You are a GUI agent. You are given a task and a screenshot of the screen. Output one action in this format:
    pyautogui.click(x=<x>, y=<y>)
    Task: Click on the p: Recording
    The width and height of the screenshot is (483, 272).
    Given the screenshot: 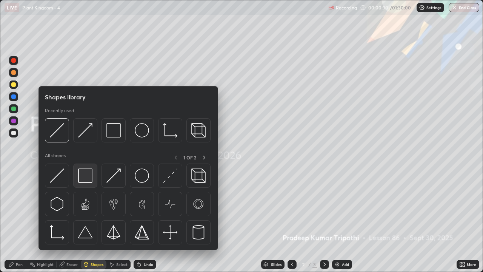 What is the action you would take?
    pyautogui.click(x=346, y=8)
    